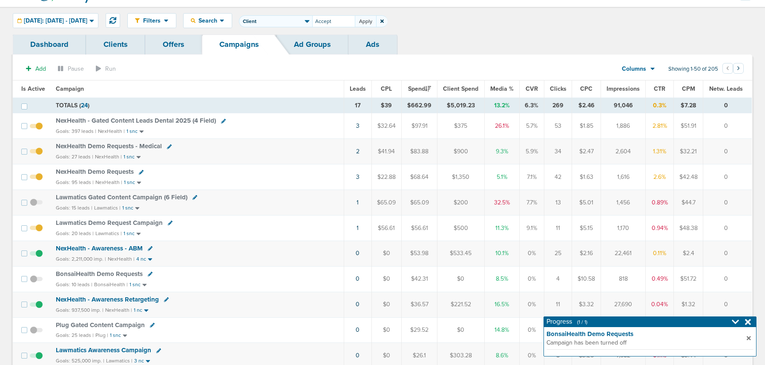  Describe the element at coordinates (76, 131) in the screenshot. I see `small: Goals: 397 leads |` at that location.